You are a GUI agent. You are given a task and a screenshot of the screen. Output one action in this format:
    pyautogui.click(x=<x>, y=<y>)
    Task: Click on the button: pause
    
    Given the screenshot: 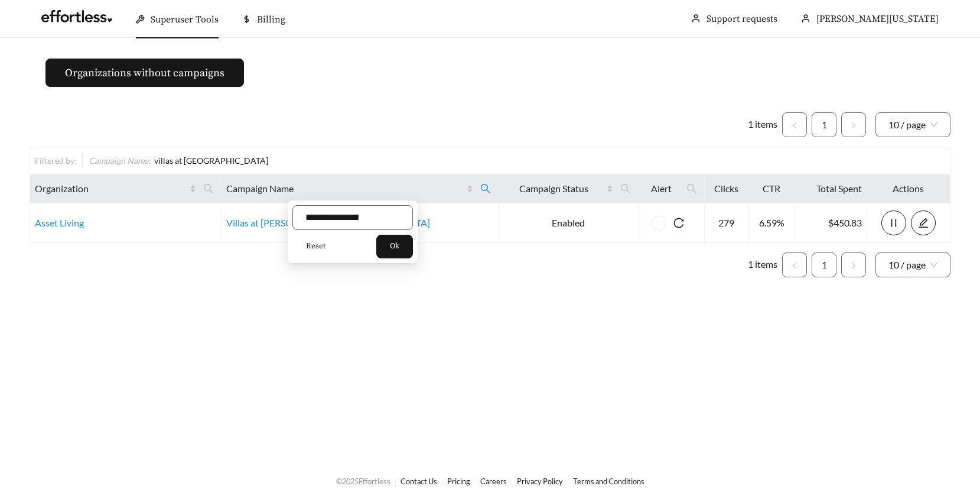 What is the action you would take?
    pyautogui.click(x=894, y=223)
    